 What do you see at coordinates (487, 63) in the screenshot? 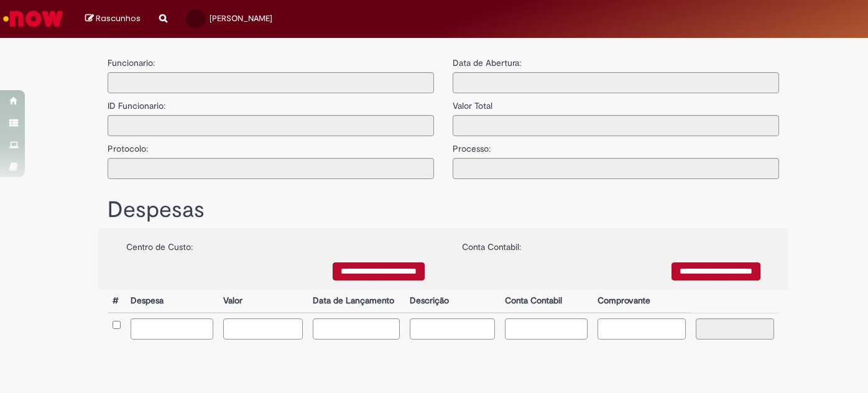
I see `label: Data de Abertura:` at bounding box center [487, 63].